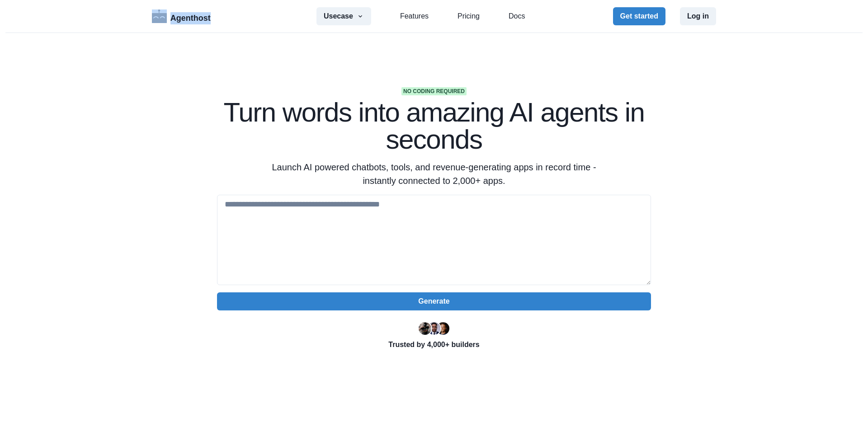 This screenshot has height=427, width=868. I want to click on a: Get started, so click(639, 16).